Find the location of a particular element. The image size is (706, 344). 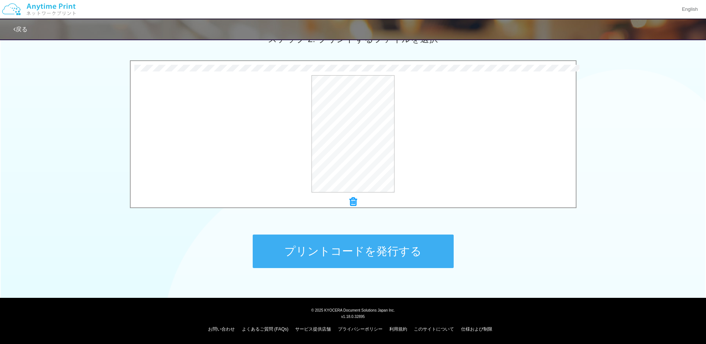

a: 利用規約 is located at coordinates (398, 329).